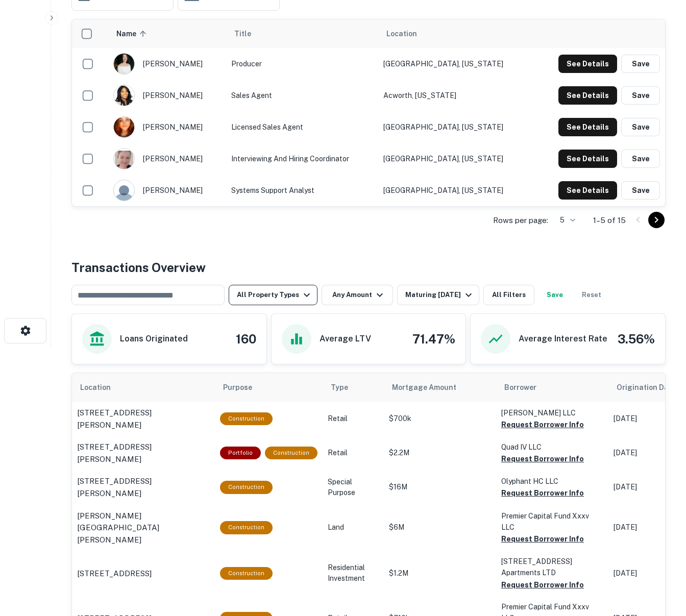 Image resolution: width=686 pixels, height=616 pixels. I want to click on img: 9c8pery4andzj6ohjkjp54ma2, so click(124, 191).